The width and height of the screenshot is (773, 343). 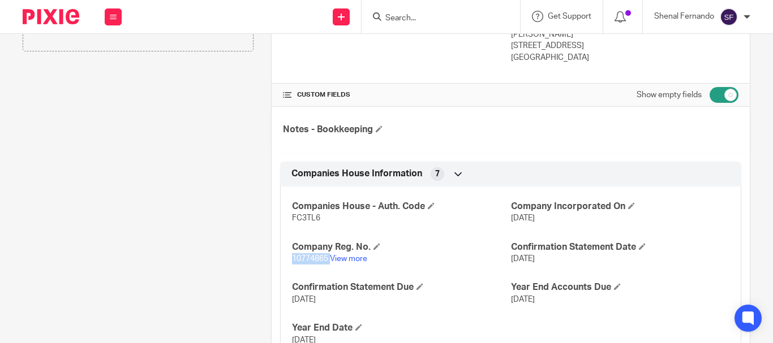 I want to click on h4: Confirmation Statement Date, so click(x=620, y=247).